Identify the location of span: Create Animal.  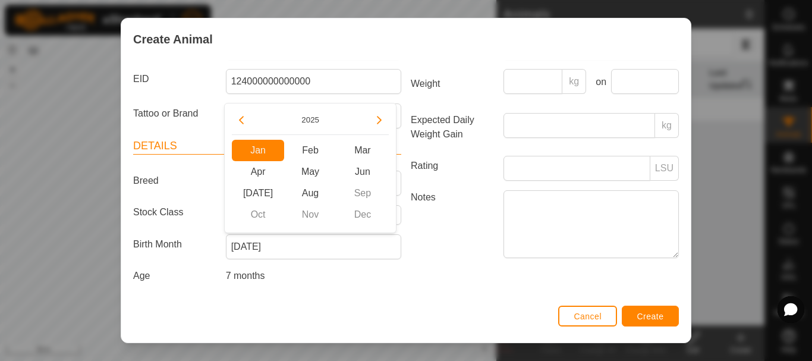
(173, 39).